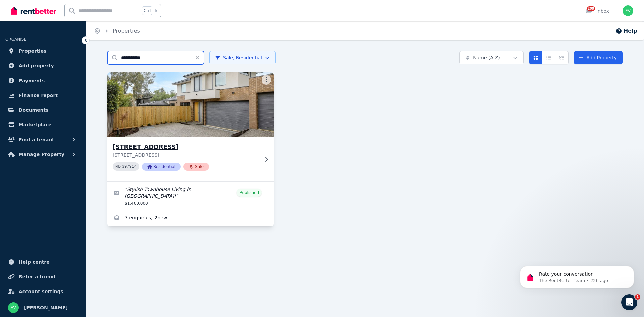 The height and width of the screenshot is (317, 644). What do you see at coordinates (549, 58) in the screenshot?
I see `div: View options` at bounding box center [549, 58].